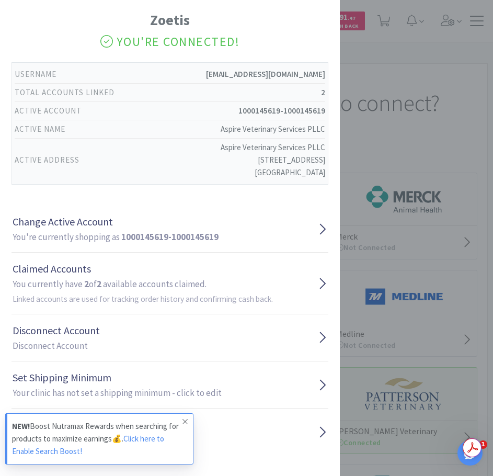  Describe the element at coordinates (97, 439) in the screenshot. I see `p: Boost Nutramax Rewards when searching for products to maximize earnings💰.` at that location.